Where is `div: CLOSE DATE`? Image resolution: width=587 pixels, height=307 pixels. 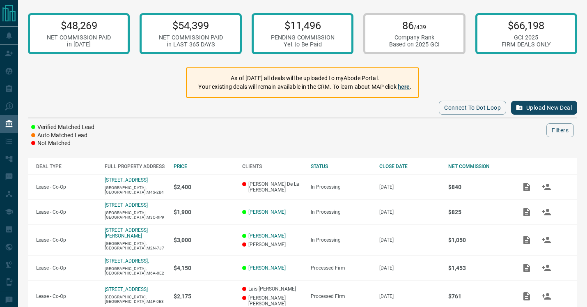
div: CLOSE DATE is located at coordinates (409, 166).